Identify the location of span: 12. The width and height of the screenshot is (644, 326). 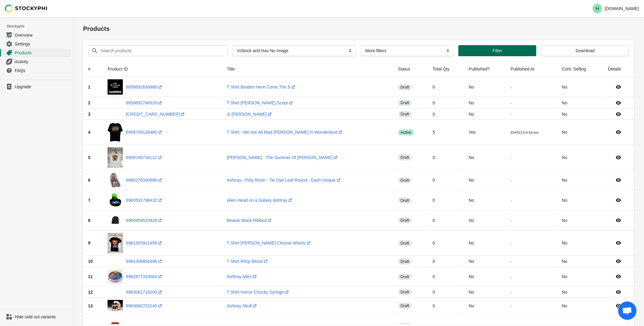
(91, 292).